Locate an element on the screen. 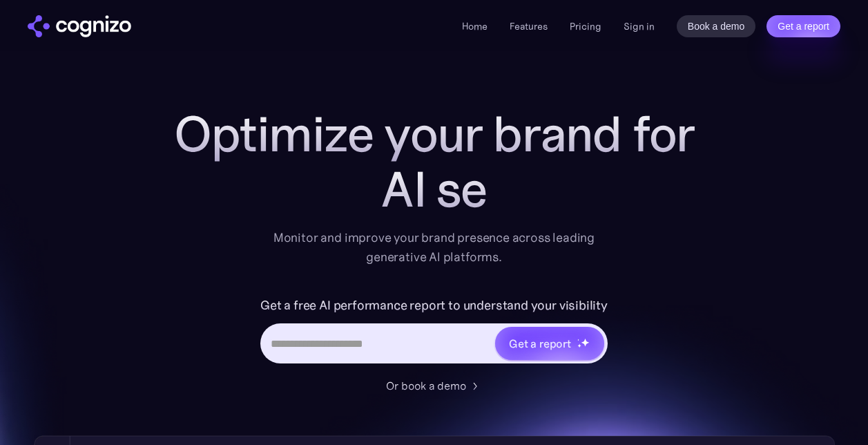 The height and width of the screenshot is (445, 868). h1: Optimize your brand for is located at coordinates (434, 134).